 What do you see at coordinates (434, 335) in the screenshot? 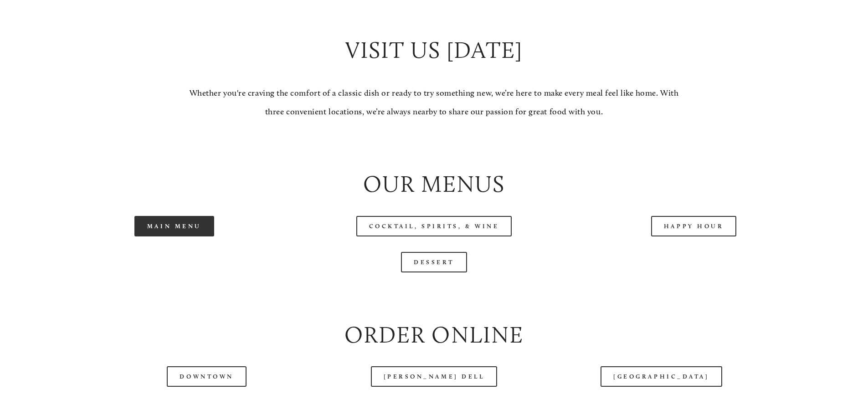
I see `h2: Order Online` at bounding box center [434, 335].